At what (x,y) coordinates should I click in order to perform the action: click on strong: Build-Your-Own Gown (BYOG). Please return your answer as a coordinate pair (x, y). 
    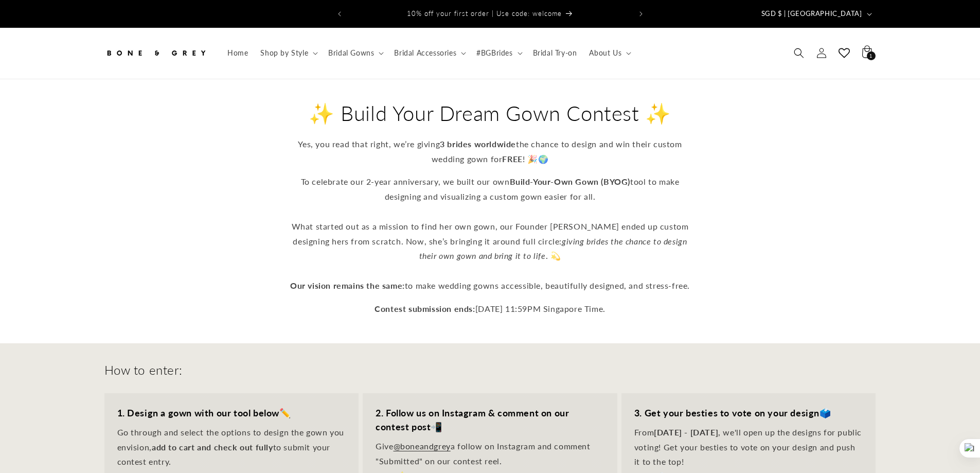
    Looking at the image, I should click on (570, 181).